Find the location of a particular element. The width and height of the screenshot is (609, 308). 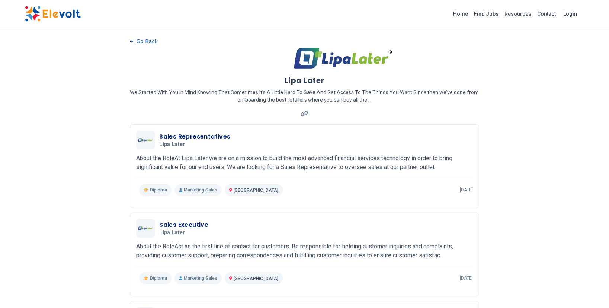

img: Elevolt is located at coordinates (53, 14).